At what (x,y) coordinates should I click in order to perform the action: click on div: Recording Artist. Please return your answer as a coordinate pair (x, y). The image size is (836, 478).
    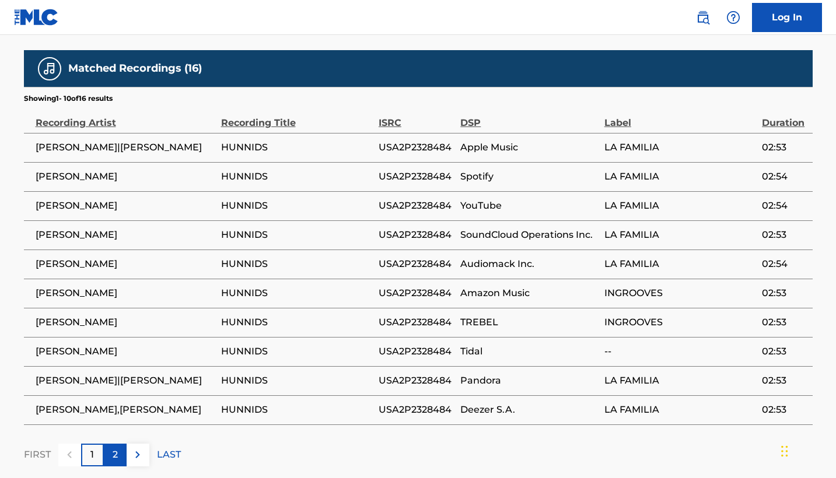
    Looking at the image, I should click on (125, 117).